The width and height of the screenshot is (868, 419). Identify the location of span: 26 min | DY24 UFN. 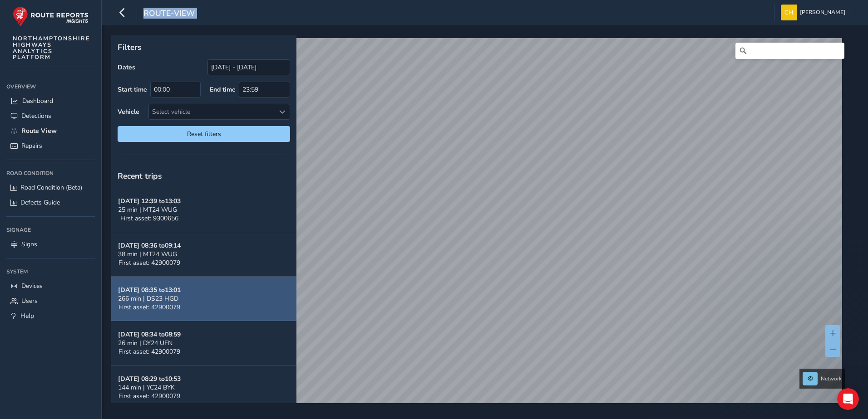
(145, 343).